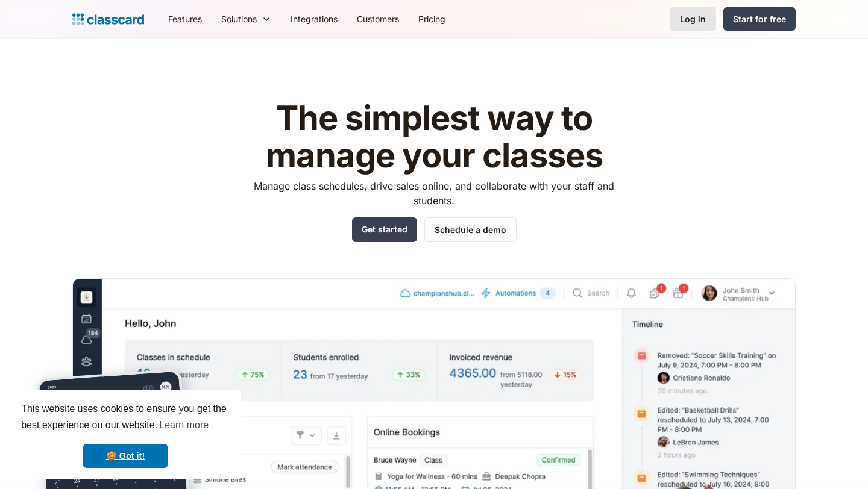 Image resolution: width=868 pixels, height=489 pixels. Describe the element at coordinates (185, 19) in the screenshot. I see `a: Features` at that location.